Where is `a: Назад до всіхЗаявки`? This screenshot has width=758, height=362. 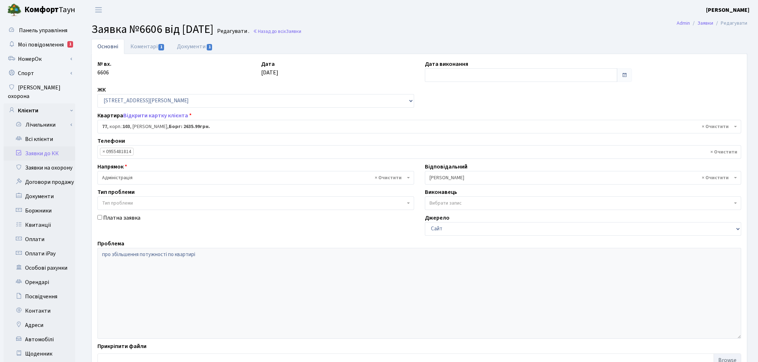
a: Назад до всіхЗаявки is located at coordinates (277, 31).